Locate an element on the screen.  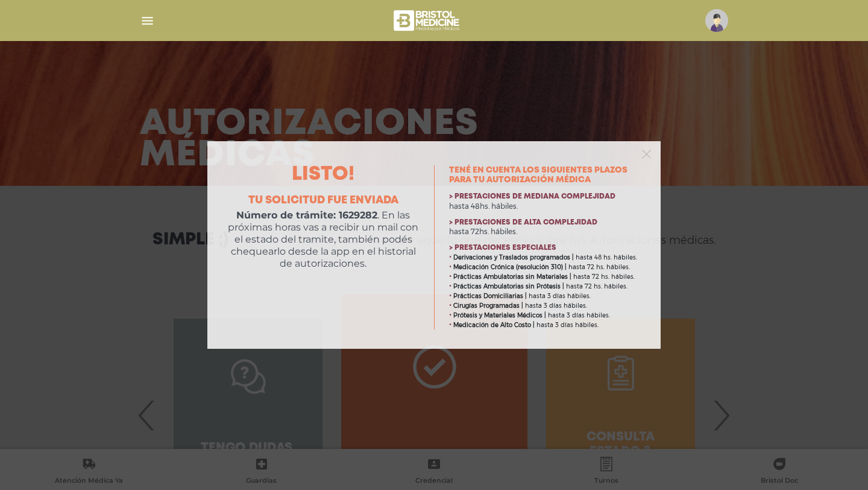
b: Cirugías Programadas | is located at coordinates (488, 305).